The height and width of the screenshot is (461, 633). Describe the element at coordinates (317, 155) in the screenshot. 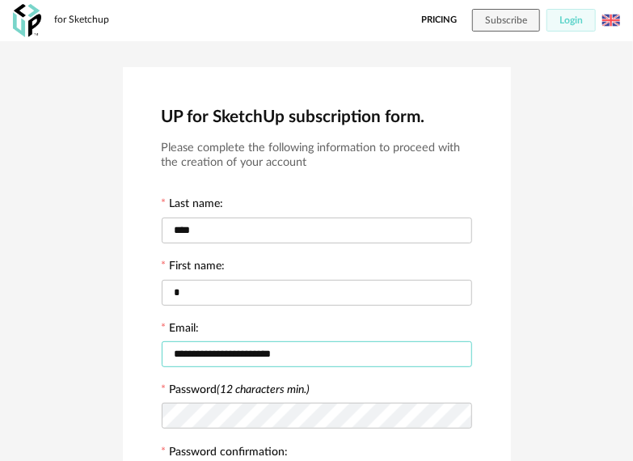

I see `h3: Please complete the following information to proceed with the creation of your account` at that location.